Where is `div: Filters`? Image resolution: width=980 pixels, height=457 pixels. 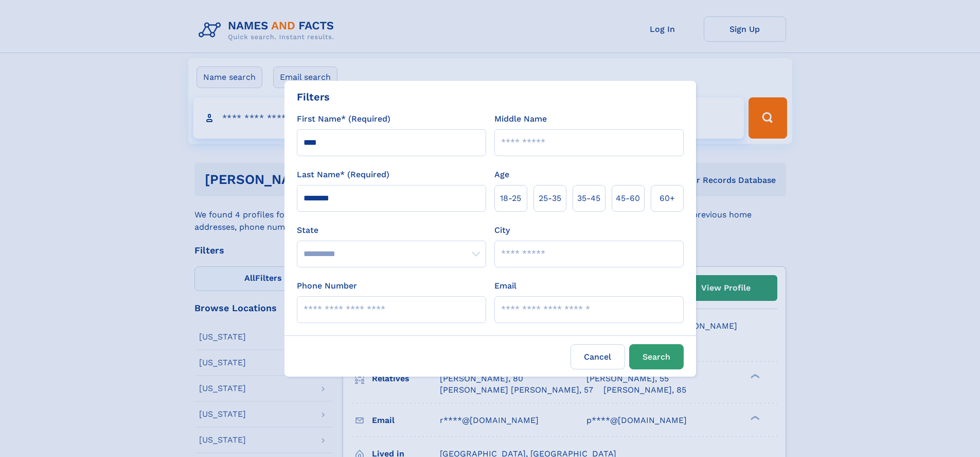
div: Filters is located at coordinates (313, 97).